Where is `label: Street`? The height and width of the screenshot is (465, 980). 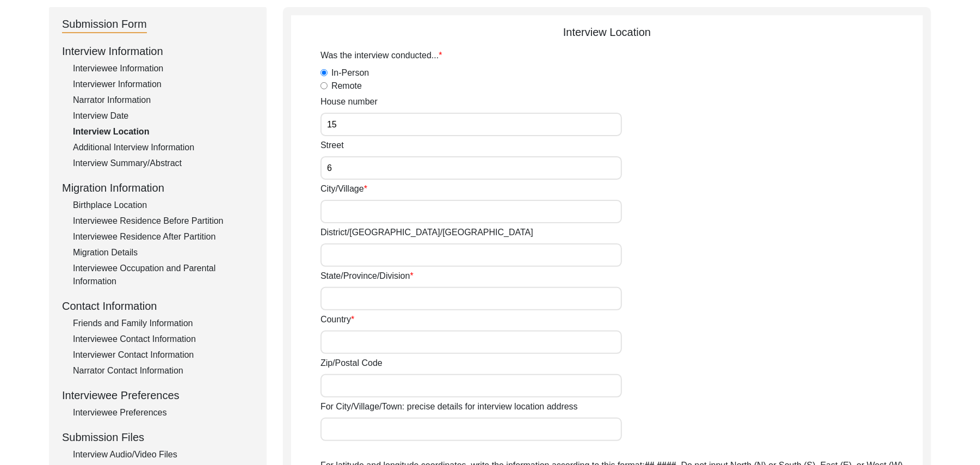 label: Street is located at coordinates (332, 145).